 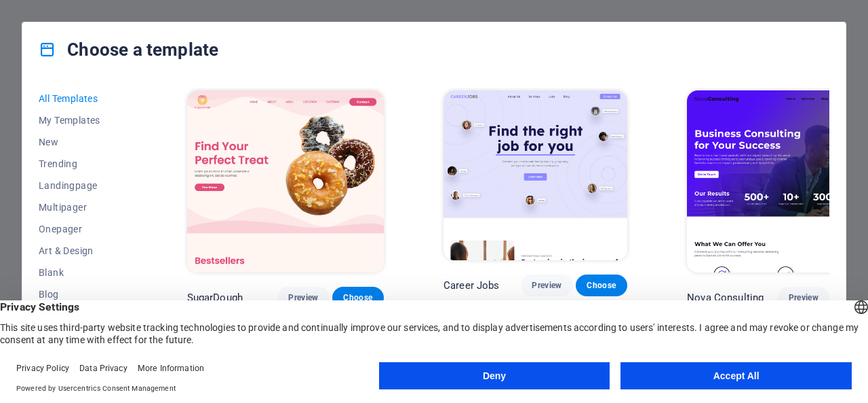 What do you see at coordinates (83, 207) in the screenshot?
I see `button: Multipager` at bounding box center [83, 207].